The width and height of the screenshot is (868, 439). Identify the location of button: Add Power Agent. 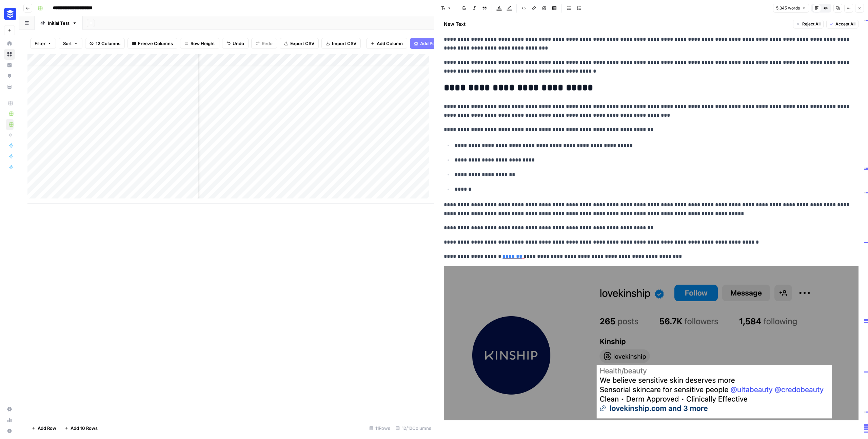
(435, 43).